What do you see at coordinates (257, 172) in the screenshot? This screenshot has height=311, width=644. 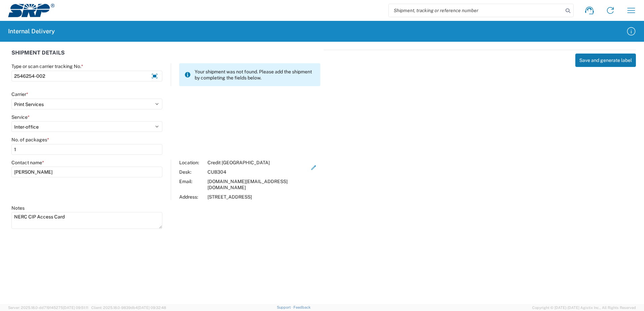 I see `div: CUB304` at bounding box center [257, 172].